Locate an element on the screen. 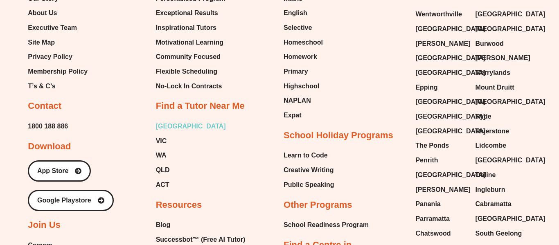 The height and width of the screenshot is (245, 559). span: NAPLAN is located at coordinates (297, 101).